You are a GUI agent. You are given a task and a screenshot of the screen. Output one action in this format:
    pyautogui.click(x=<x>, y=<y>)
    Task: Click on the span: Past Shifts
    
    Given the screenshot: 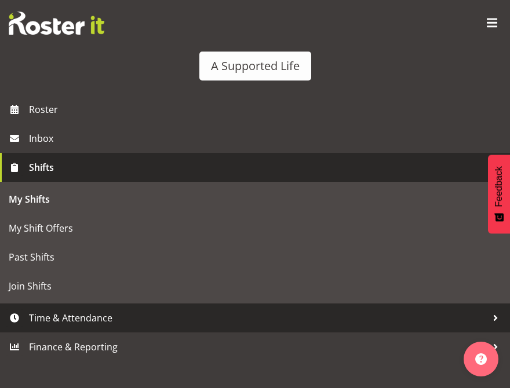 What is the action you would take?
    pyautogui.click(x=255, y=257)
    